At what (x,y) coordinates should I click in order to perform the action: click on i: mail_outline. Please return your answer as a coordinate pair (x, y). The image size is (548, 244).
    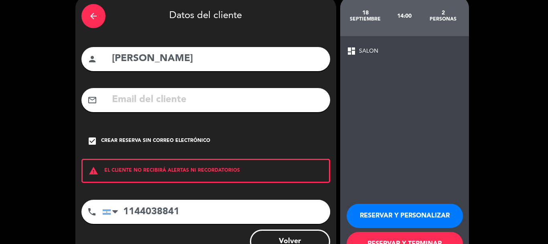
    Looking at the image, I should click on (92, 100).